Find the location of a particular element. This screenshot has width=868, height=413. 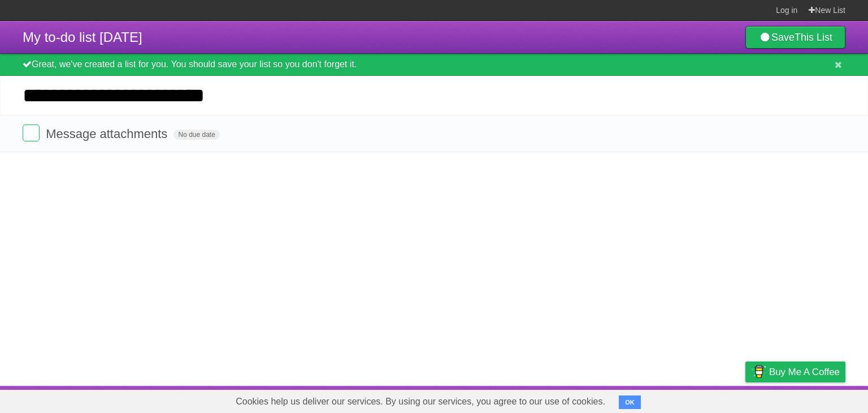

span: Message attachments is located at coordinates (108, 133).